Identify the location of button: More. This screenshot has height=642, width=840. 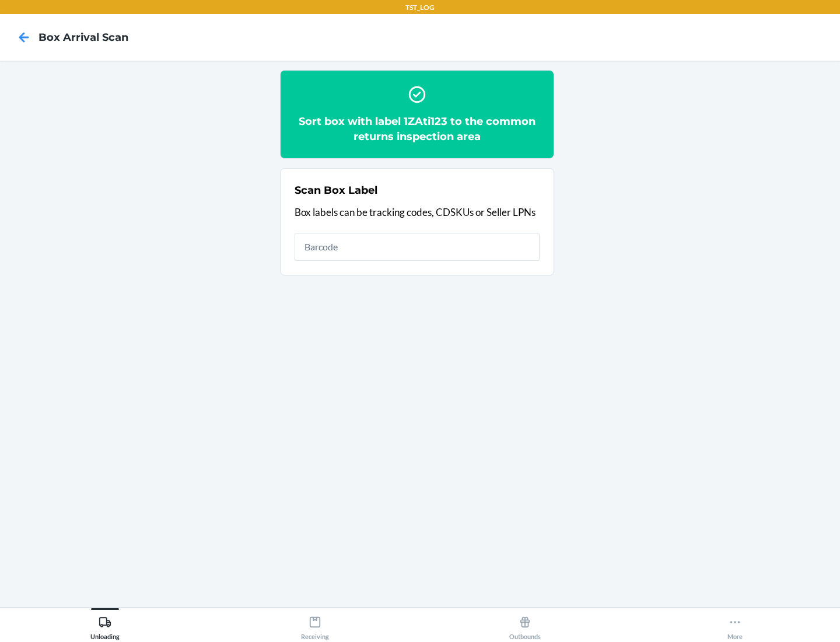
(735, 624).